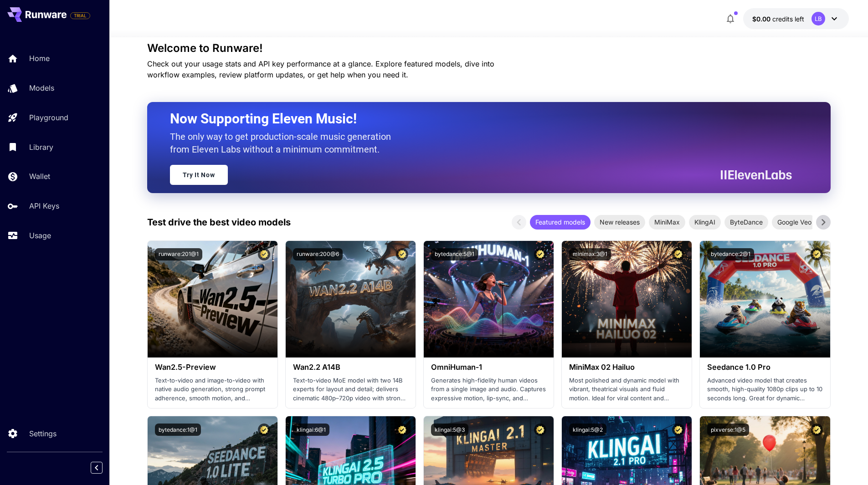  I want to click on button: klingai:5@3, so click(450, 430).